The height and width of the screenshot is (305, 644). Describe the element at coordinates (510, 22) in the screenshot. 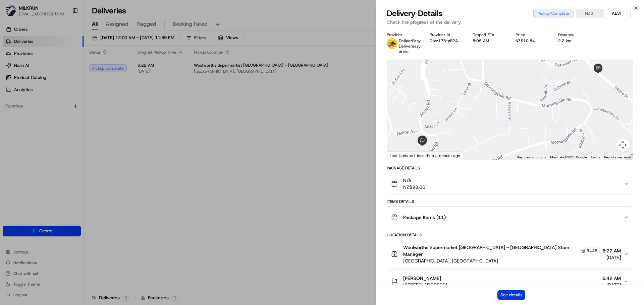

I see `p: Check the progress of the delivery.` at that location.